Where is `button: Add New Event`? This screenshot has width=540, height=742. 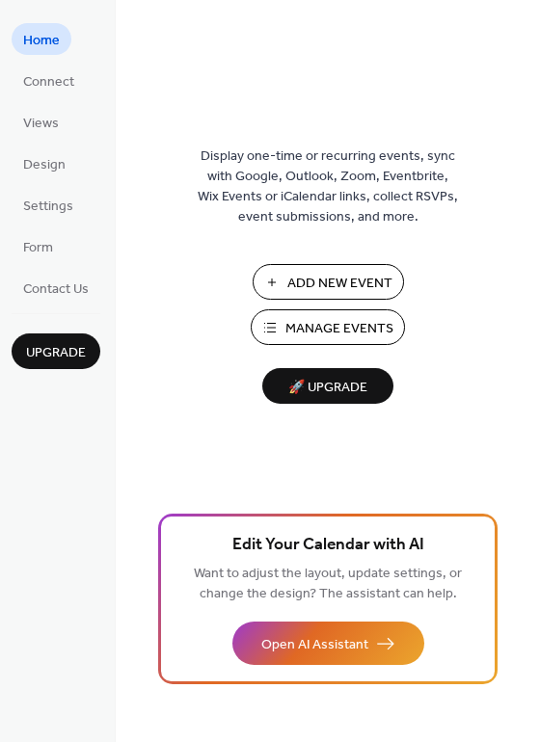 button: Add New Event is located at coordinates (328, 281).